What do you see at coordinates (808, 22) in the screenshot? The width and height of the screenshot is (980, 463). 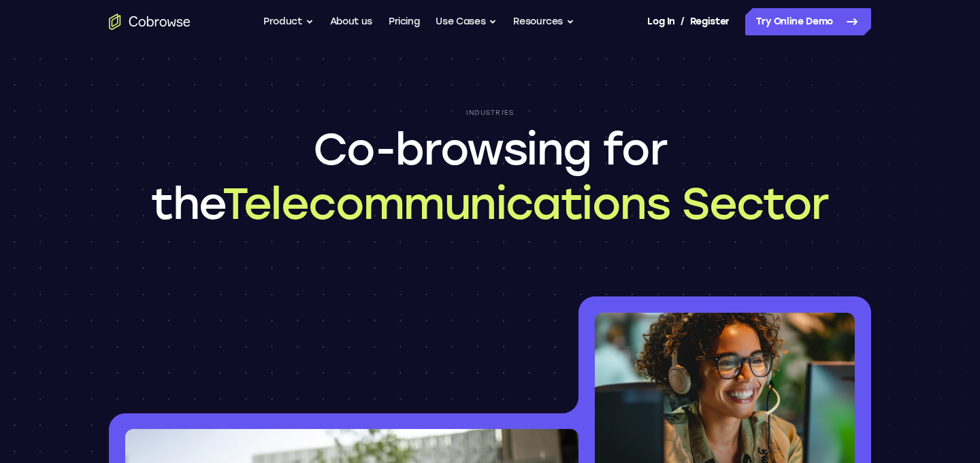 I see `a: Try Online Demo` at bounding box center [808, 22].